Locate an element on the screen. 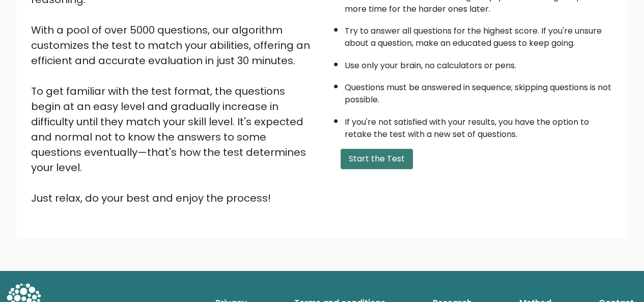  button: Start the Test is located at coordinates (376, 159).